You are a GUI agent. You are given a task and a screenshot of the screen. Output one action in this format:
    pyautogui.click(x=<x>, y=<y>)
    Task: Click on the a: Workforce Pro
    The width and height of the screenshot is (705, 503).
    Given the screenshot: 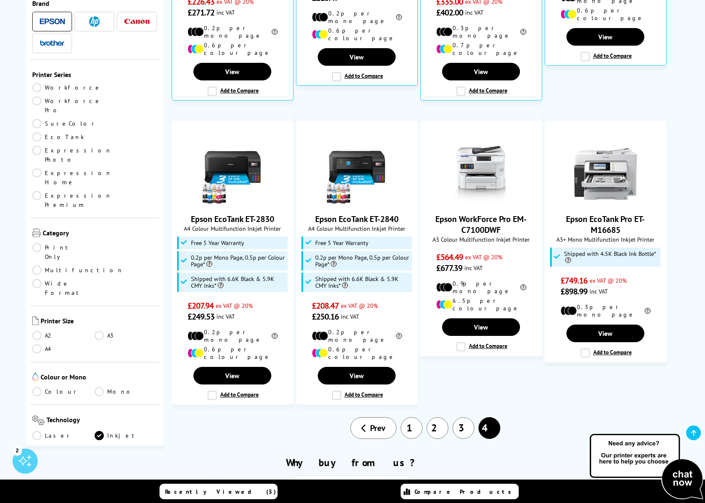 What is the action you would take?
    pyautogui.click(x=67, y=106)
    